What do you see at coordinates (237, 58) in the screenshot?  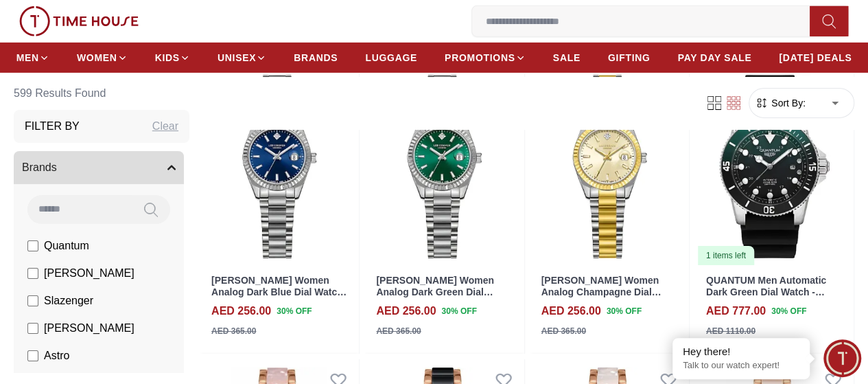 I see `span: UNISEX` at bounding box center [237, 58].